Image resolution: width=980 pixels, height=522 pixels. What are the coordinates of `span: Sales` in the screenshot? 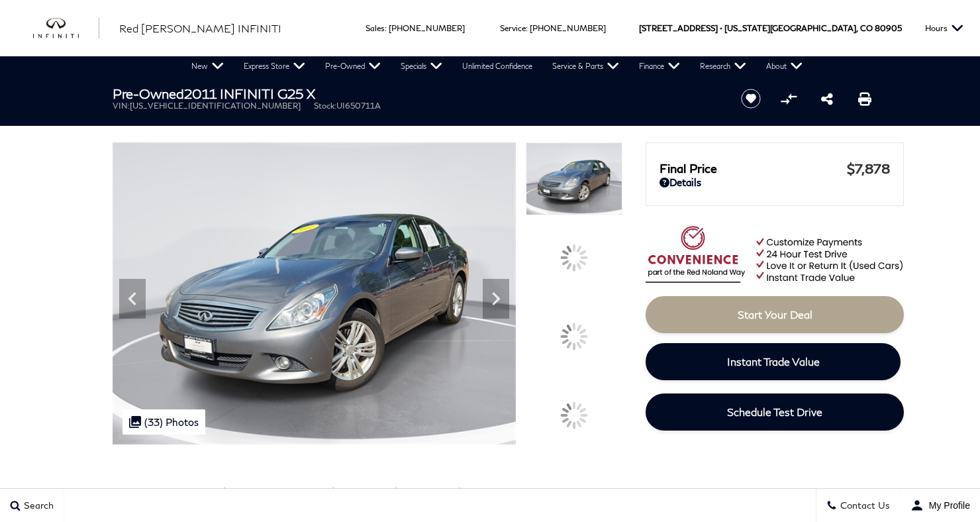 It's located at (375, 27).